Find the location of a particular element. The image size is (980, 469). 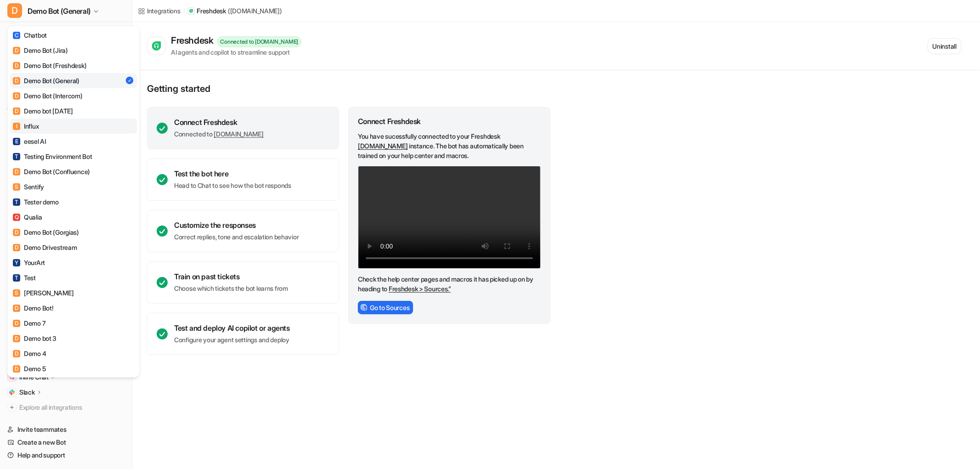

div: Demo 7 is located at coordinates (29, 323).